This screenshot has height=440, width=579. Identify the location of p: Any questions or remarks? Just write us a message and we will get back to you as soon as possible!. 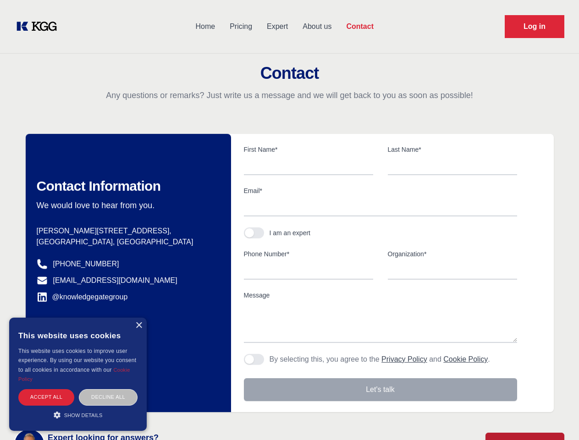
(289, 95).